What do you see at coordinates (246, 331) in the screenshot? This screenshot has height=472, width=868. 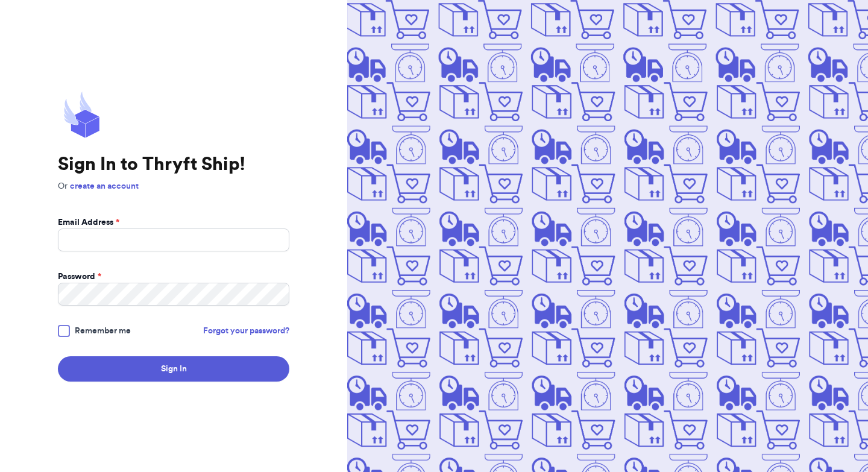 I see `a: Forgot your password?` at bounding box center [246, 331].